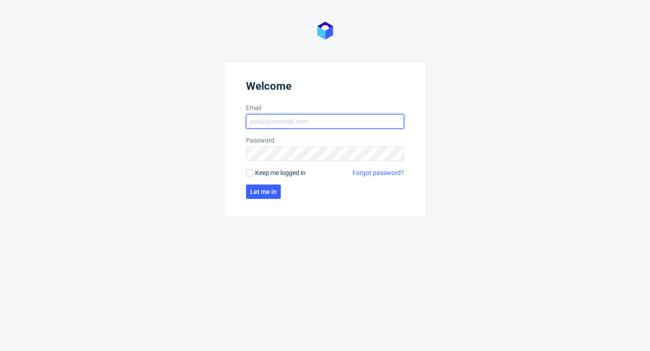 Image resolution: width=650 pixels, height=351 pixels. What do you see at coordinates (325, 140) in the screenshot?
I see `label: Password` at bounding box center [325, 140].